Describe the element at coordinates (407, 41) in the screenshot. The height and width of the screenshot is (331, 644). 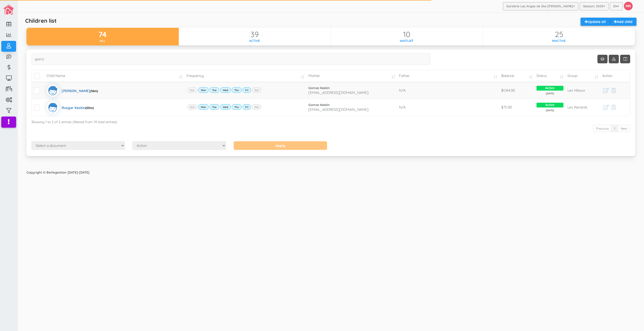
I see `div: Waitlist` at that location.